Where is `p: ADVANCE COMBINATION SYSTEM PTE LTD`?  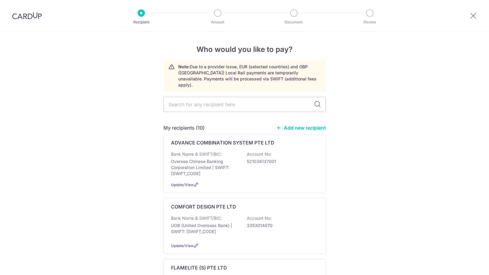
p: ADVANCE COMBINATION SYSTEM PTE LTD is located at coordinates (223, 142).